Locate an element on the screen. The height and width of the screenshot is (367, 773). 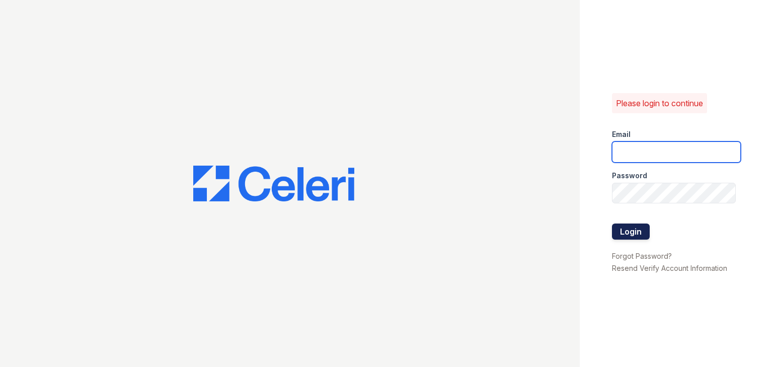
a: Forgot Password? is located at coordinates (642, 256).